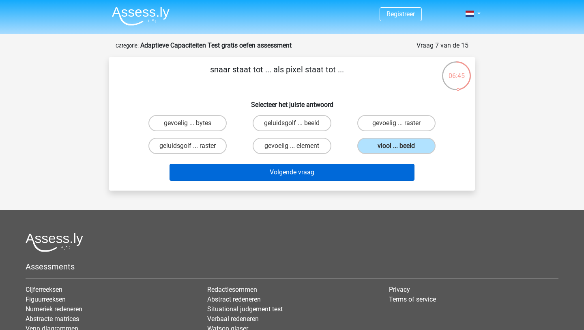 This screenshot has height=330, width=584. I want to click on a: Cijferreeksen, so click(44, 289).